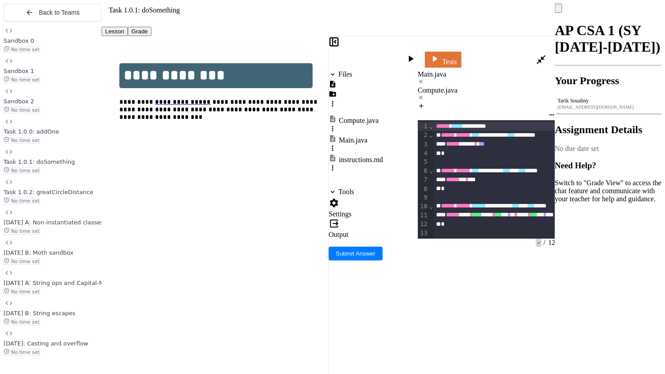 Image resolution: width=665 pixels, height=374 pixels. I want to click on div: Tools, so click(346, 192).